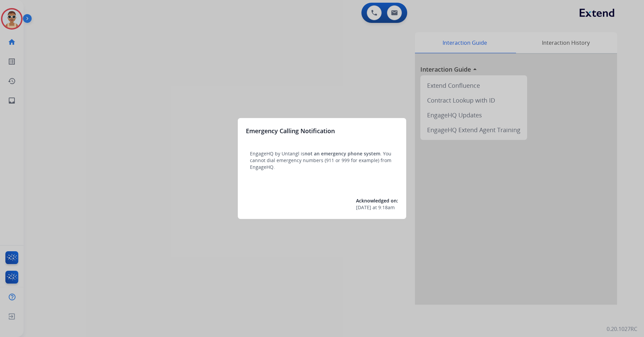  What do you see at coordinates (342, 154) in the screenshot?
I see `span: not an emergency phone system` at bounding box center [342, 154].